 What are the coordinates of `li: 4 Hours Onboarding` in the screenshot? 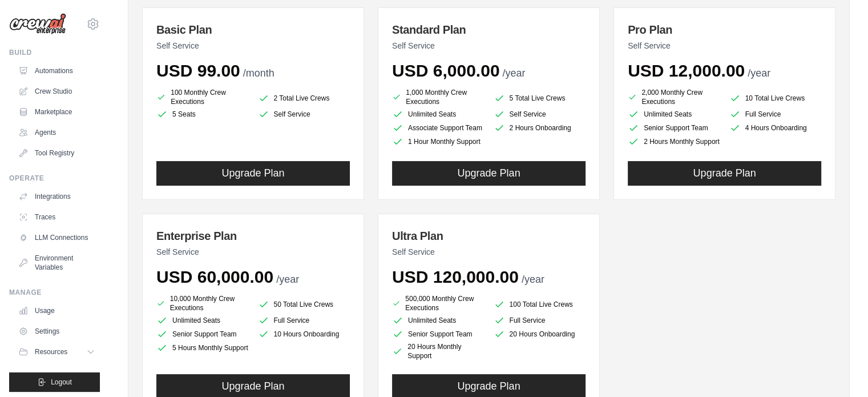 It's located at (775, 128).